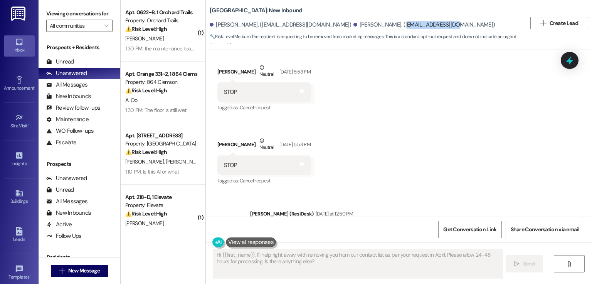 This screenshot has width=592, height=284. Describe the element at coordinates (79, 47) in the screenshot. I see `div: Prospects + Residents` at that location.